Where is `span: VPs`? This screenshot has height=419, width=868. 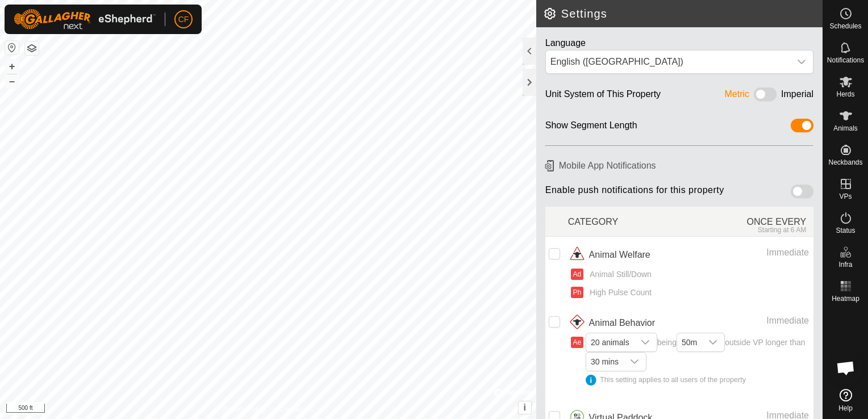 span: VPs is located at coordinates (845, 196).